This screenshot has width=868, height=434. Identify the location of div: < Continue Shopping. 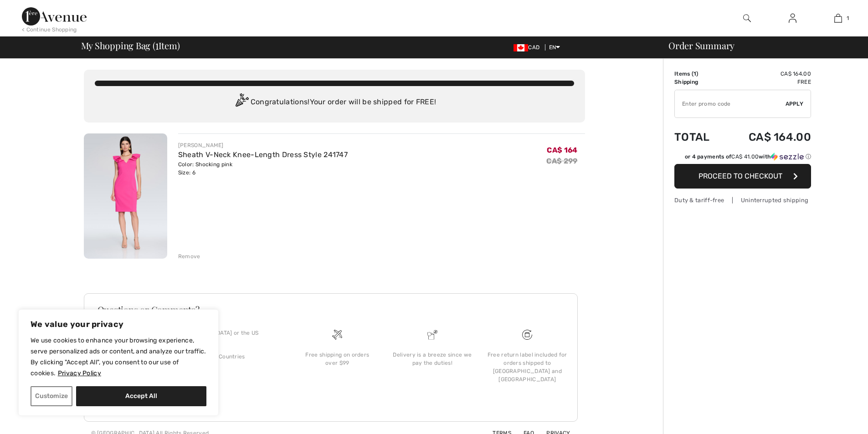
(49, 29).